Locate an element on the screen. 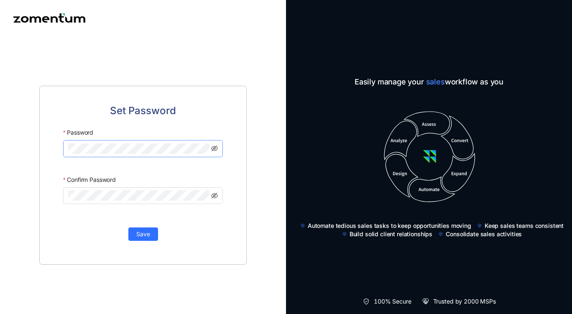  span: sales is located at coordinates (436, 82).